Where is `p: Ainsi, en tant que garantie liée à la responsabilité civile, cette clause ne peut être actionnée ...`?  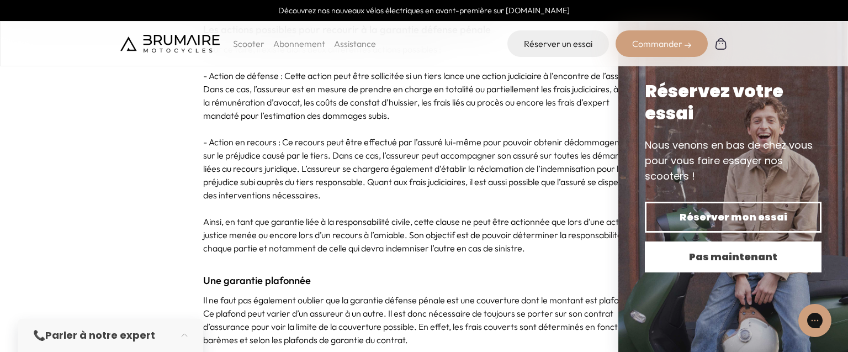 p: Ainsi, en tant que garantie liée à la responsabilité civile, cette clause ne peut être actionnée ... is located at coordinates (424, 235).